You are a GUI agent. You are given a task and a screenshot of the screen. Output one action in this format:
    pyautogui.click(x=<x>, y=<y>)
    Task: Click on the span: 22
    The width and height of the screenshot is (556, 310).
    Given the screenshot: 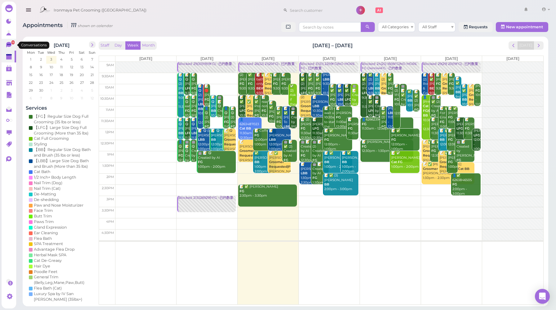 What is the action you would take?
    pyautogui.click(x=31, y=83)
    